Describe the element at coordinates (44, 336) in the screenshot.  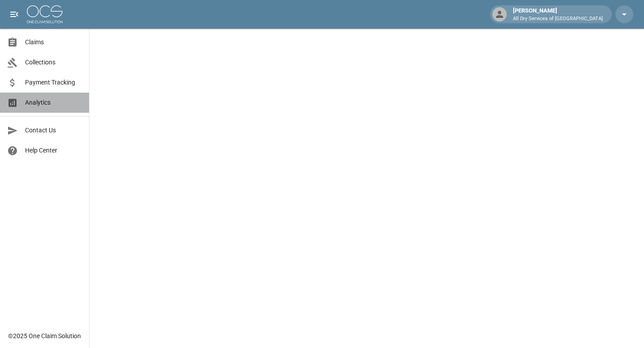
I see `div: © 2025 One Claim Solution` at that location.